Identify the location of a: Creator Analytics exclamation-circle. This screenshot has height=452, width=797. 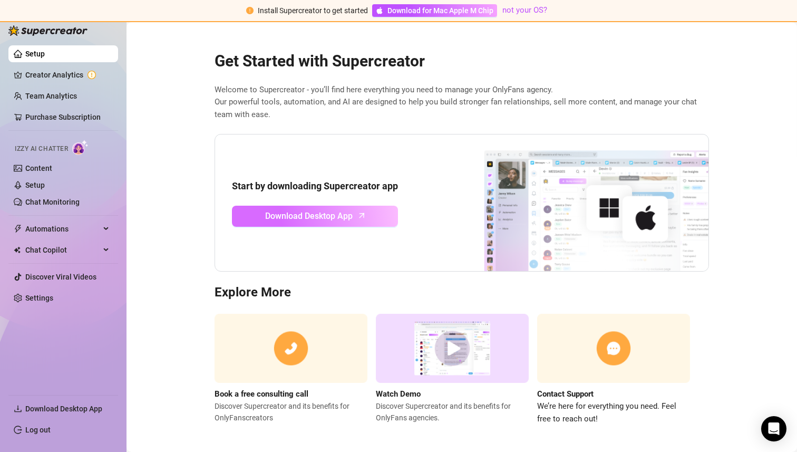
(67, 75).